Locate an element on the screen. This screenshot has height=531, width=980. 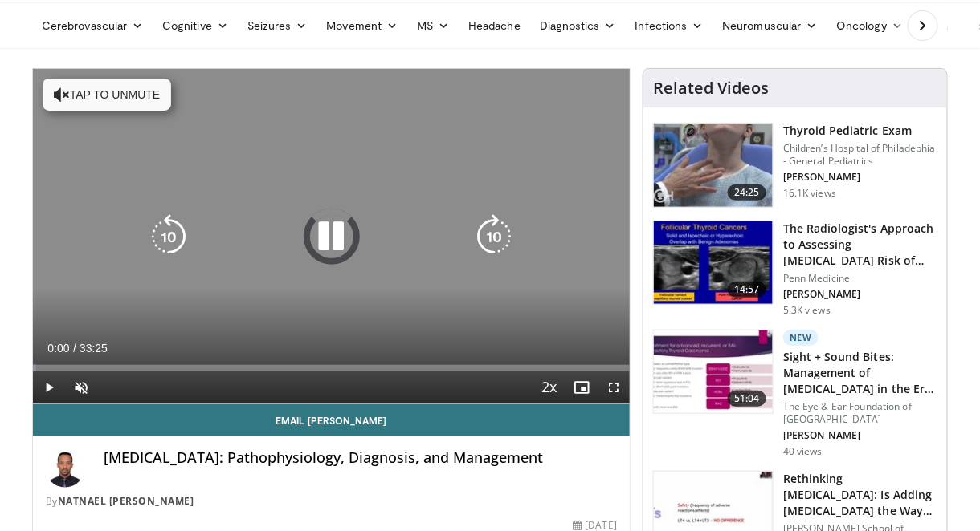
a: Oncology is located at coordinates (870, 26).